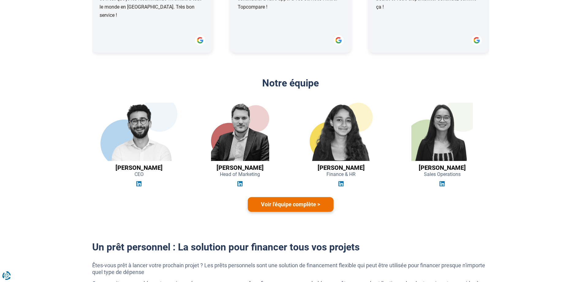 This screenshot has height=282, width=581. What do you see at coordinates (139, 132) in the screenshot?
I see `img: Elvedin Vejzovic` at bounding box center [139, 132].